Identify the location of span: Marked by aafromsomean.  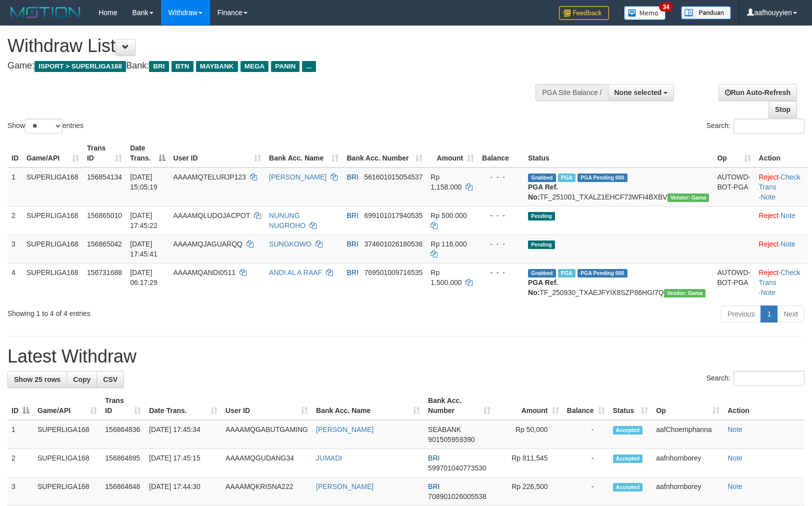
(567, 273).